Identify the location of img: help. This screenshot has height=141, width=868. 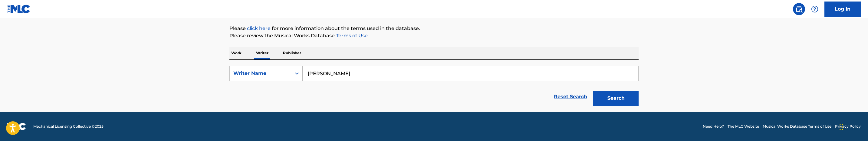
(814, 9).